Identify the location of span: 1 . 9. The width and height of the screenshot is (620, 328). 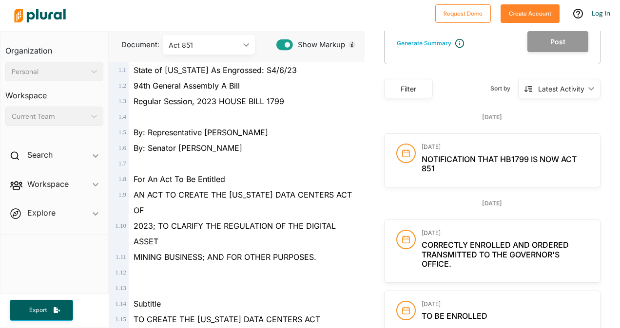
(122, 195).